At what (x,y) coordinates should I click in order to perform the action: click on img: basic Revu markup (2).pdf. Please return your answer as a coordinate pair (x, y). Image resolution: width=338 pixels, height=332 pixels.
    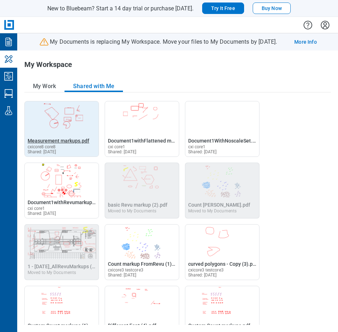
    Looking at the image, I should click on (142, 180).